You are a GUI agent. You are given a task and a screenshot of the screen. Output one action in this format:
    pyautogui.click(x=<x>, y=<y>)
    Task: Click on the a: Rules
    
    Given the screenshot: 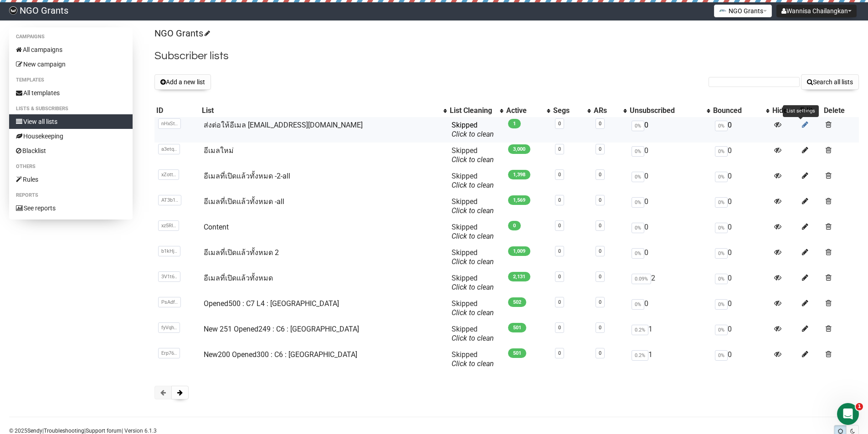 What is the action you would take?
    pyautogui.click(x=71, y=179)
    